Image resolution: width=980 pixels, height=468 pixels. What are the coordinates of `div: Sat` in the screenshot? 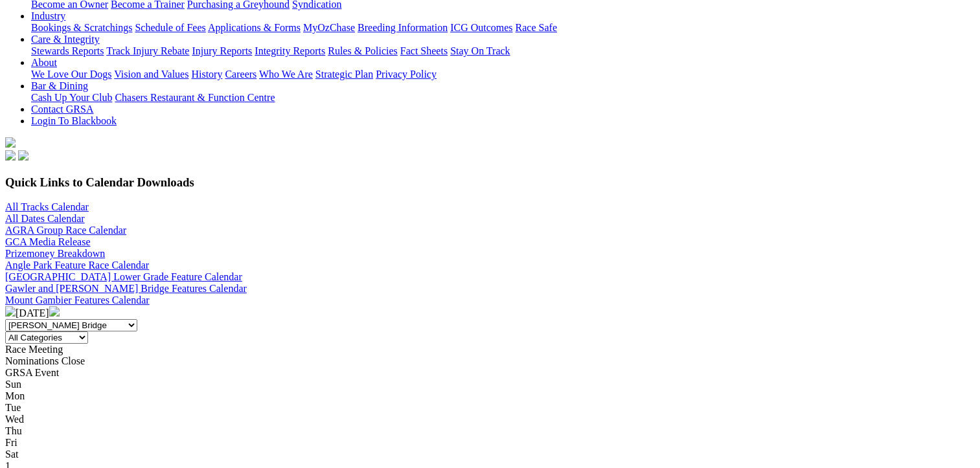 It's located at (490, 455).